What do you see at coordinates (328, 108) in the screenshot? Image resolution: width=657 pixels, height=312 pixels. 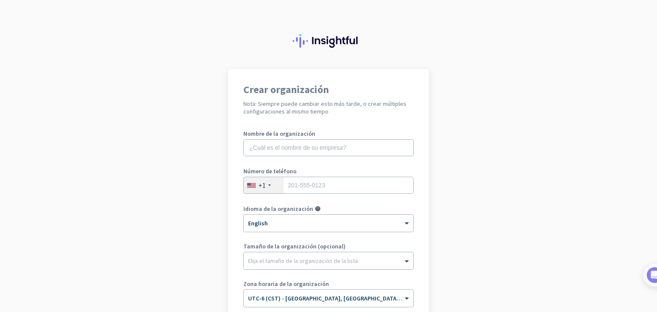 I see `h2: Nota: Siempre puede cambiar esto más tarde, o crear múltiples configuraciones al mismo tiempo` at bounding box center [328, 108].